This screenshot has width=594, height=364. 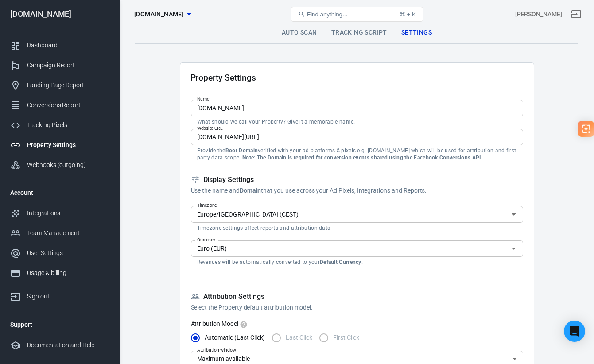 I want to click on a: Campaign Report, so click(x=60, y=65).